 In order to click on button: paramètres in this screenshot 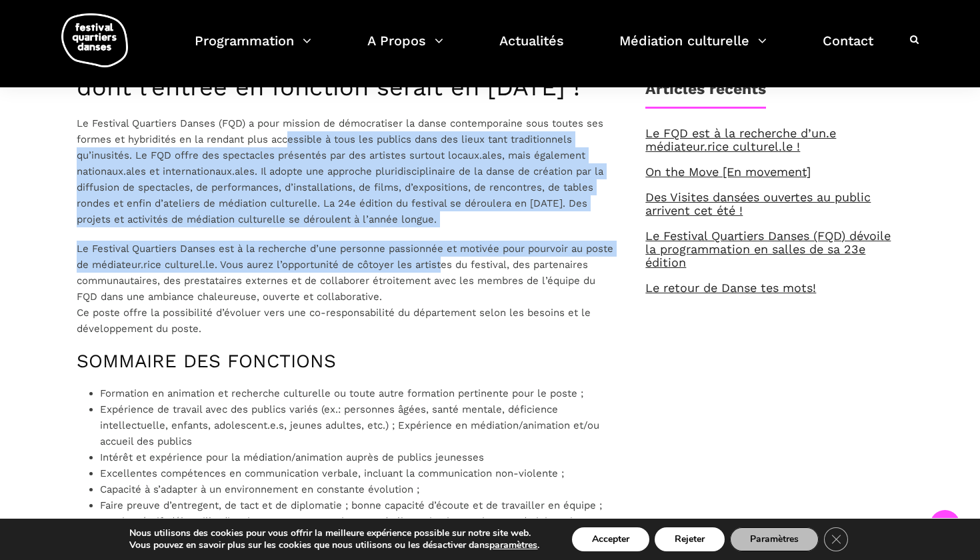, I will do `click(514, 546)`.